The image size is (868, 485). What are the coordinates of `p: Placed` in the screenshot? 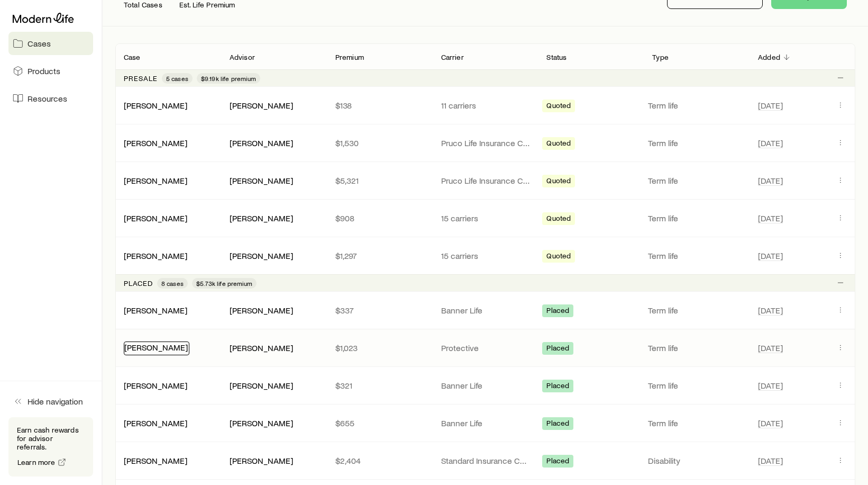 It's located at (138, 283).